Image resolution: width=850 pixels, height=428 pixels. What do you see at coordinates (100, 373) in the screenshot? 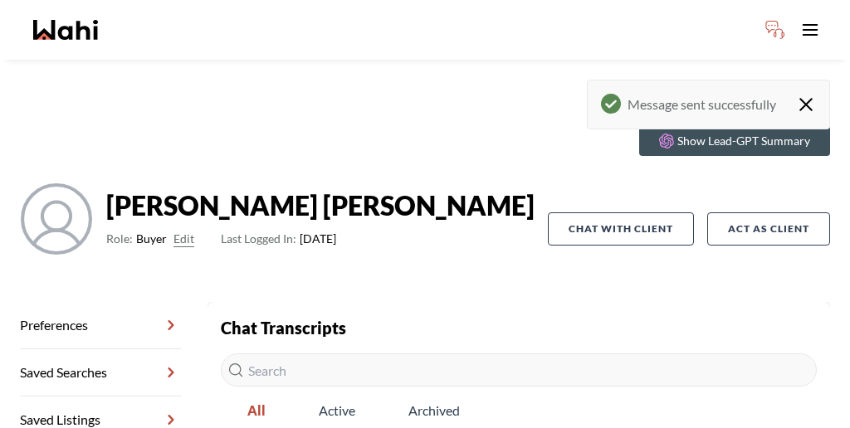
I see `a: Saved Searches` at bounding box center [100, 373].